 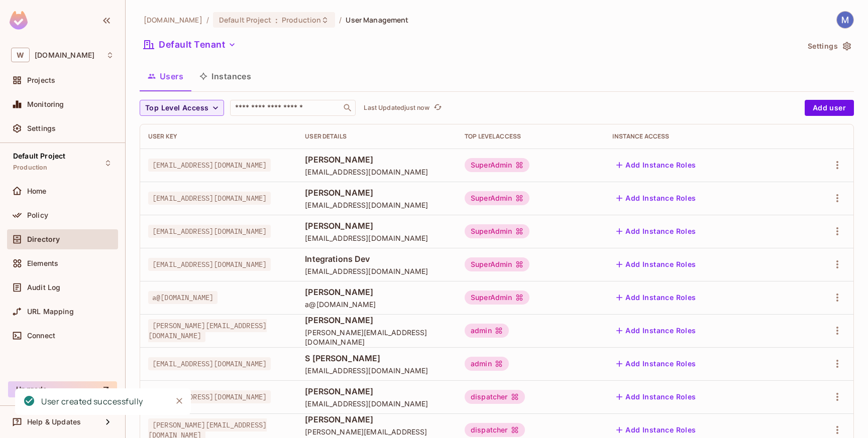 I want to click on span: Top Level Access, so click(x=177, y=108).